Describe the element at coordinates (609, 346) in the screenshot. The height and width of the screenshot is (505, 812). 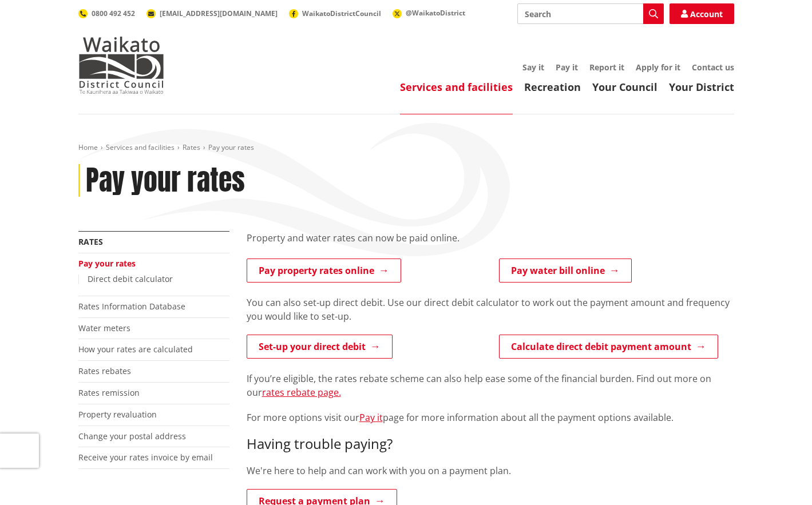
I see `a: Calculate direct debit payment amount` at that location.